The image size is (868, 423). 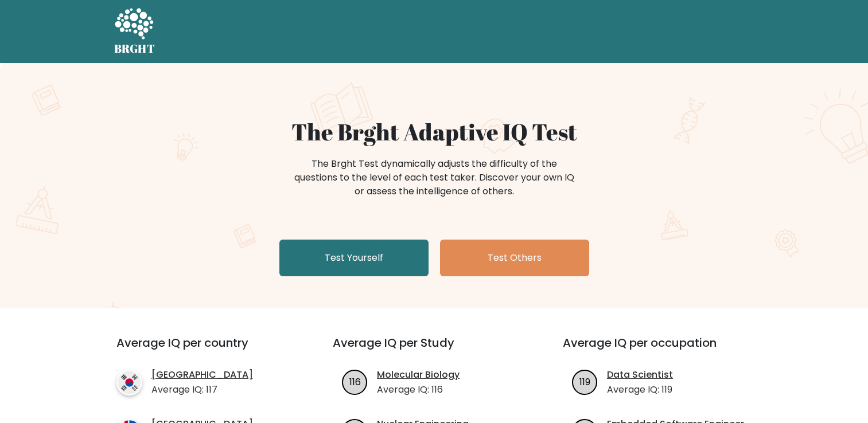 I want to click on h5: BRGHT, so click(x=135, y=48).